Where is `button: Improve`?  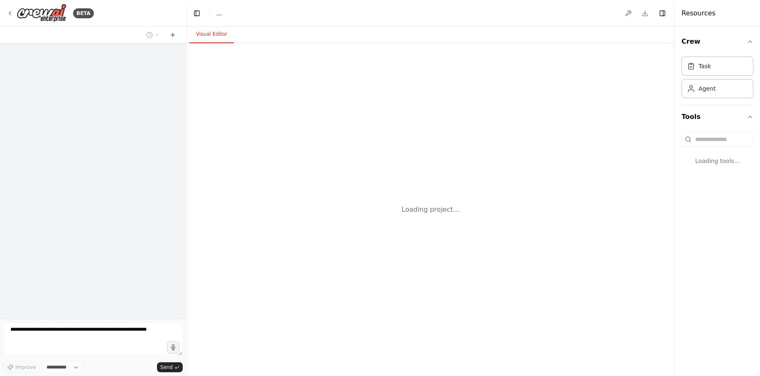
button: Improve is located at coordinates (21, 367).